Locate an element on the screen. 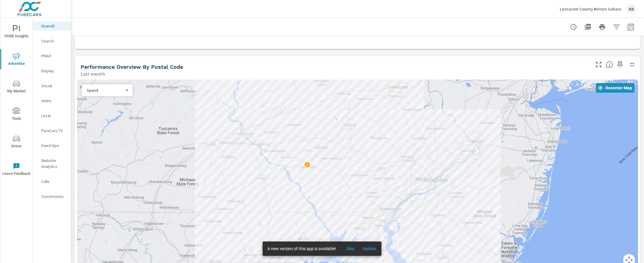  p: Conversions is located at coordinates (54, 197).